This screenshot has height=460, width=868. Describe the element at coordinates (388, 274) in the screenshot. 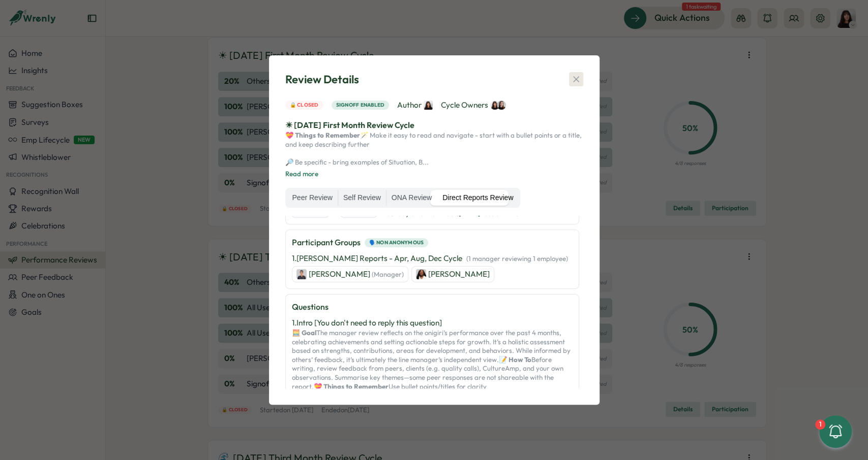

I see `span: (Manager)` at that location.